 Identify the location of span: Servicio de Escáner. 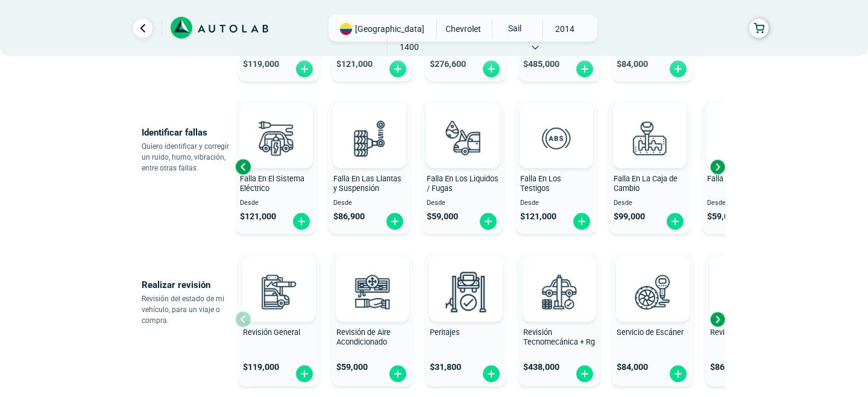
(650, 332).